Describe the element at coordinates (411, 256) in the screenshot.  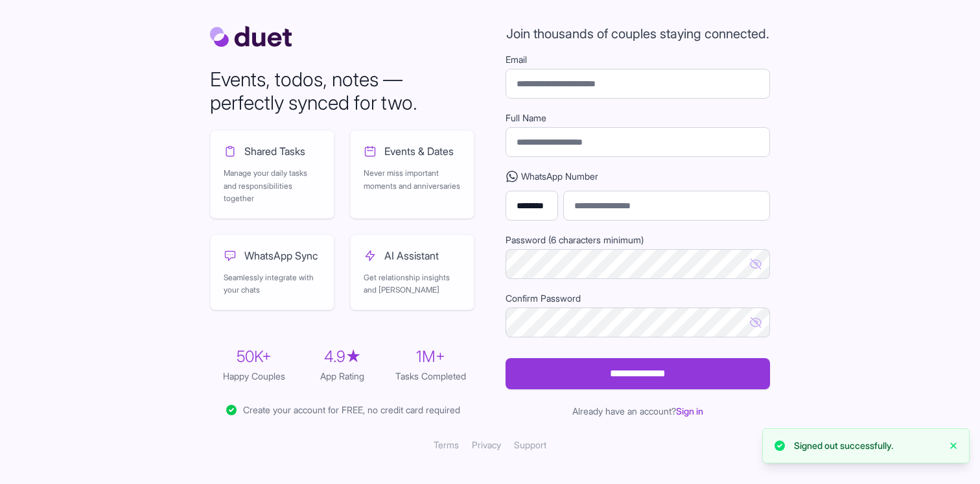
I see `span: AI Assistant` at that location.